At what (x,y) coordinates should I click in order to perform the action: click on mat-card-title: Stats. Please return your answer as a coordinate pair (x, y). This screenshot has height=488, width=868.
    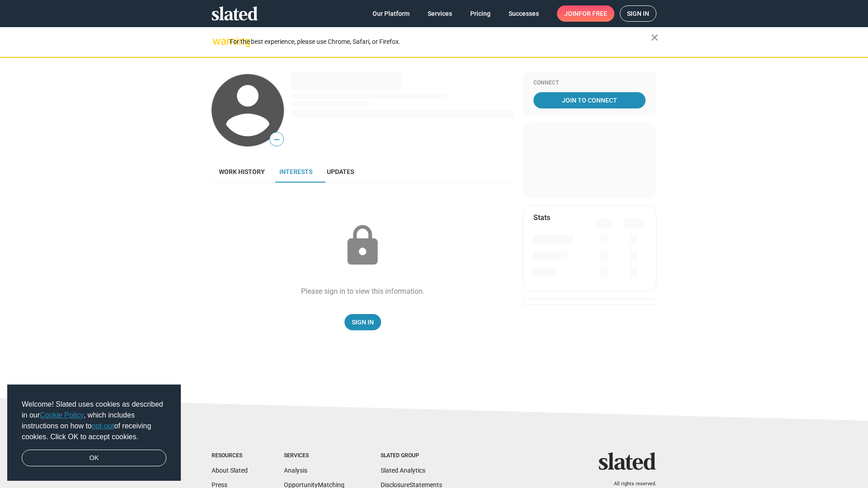
    Looking at the image, I should click on (541, 217).